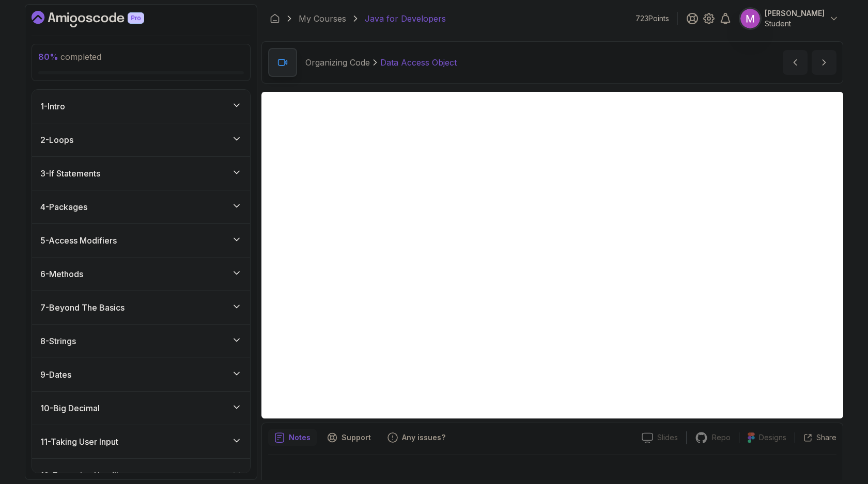 The image size is (868, 484). Describe the element at coordinates (141, 207) in the screenshot. I see `button: 4-Packages` at that location.